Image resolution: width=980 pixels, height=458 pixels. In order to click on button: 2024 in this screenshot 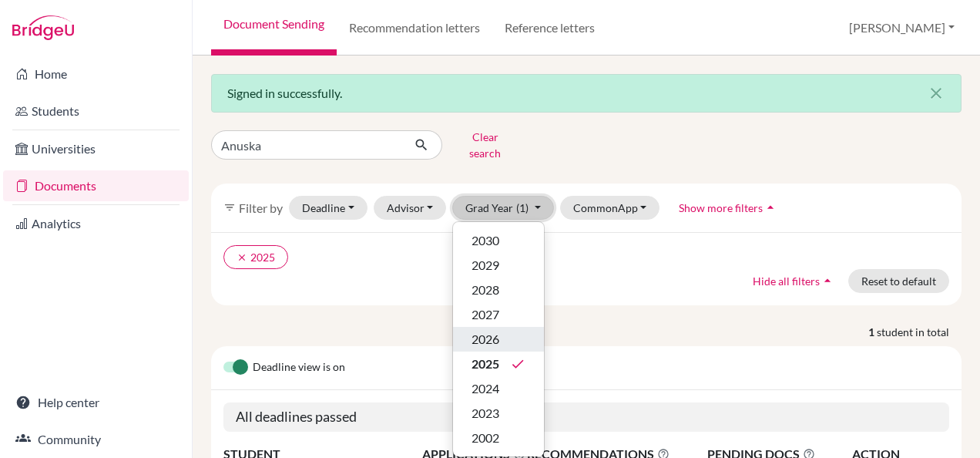, I will do `click(498, 388)`.